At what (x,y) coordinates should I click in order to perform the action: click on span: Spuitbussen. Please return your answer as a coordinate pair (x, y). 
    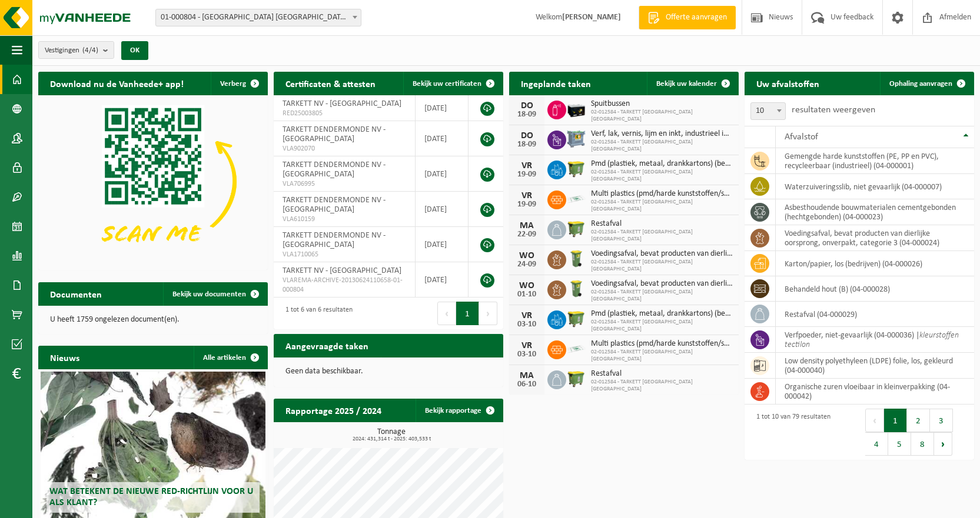
    Looking at the image, I should click on (661, 104).